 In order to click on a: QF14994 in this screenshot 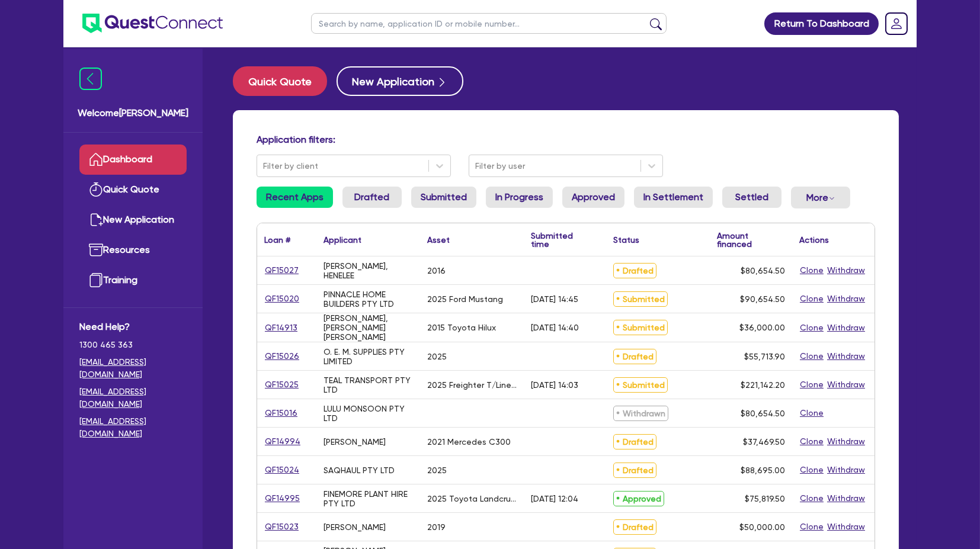, I will do `click(283, 442)`.